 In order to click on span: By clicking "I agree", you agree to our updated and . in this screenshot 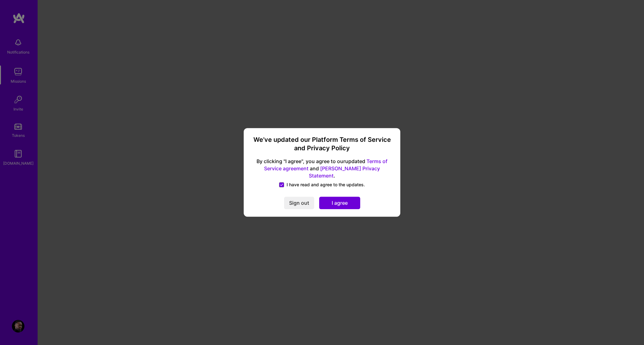, I will do `click(322, 168)`.